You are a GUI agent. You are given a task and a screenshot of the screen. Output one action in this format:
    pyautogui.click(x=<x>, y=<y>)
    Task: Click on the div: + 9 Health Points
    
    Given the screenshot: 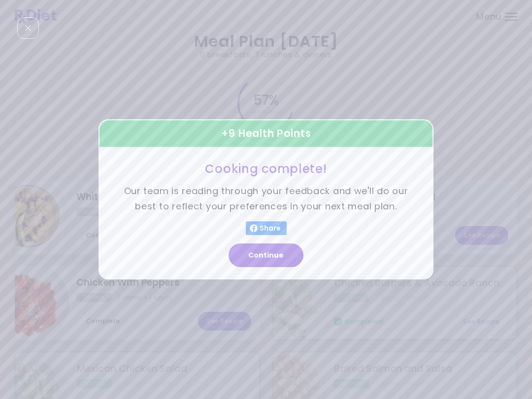 What is the action you would take?
    pyautogui.click(x=266, y=133)
    